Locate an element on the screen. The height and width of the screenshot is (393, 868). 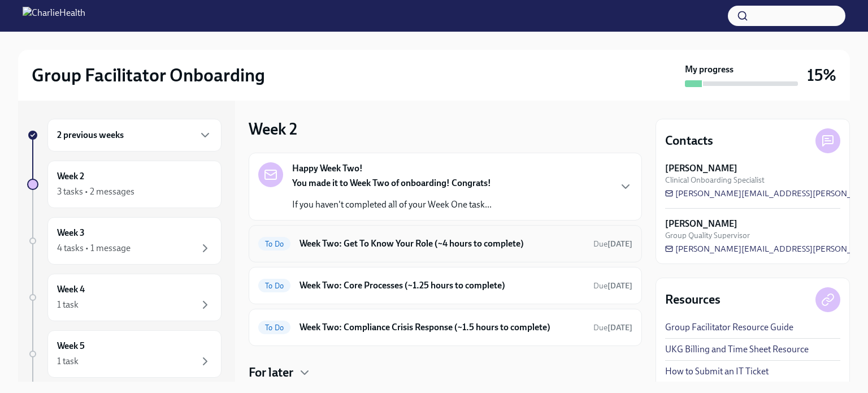
span: Group Quality Supervisor is located at coordinates (707, 235).